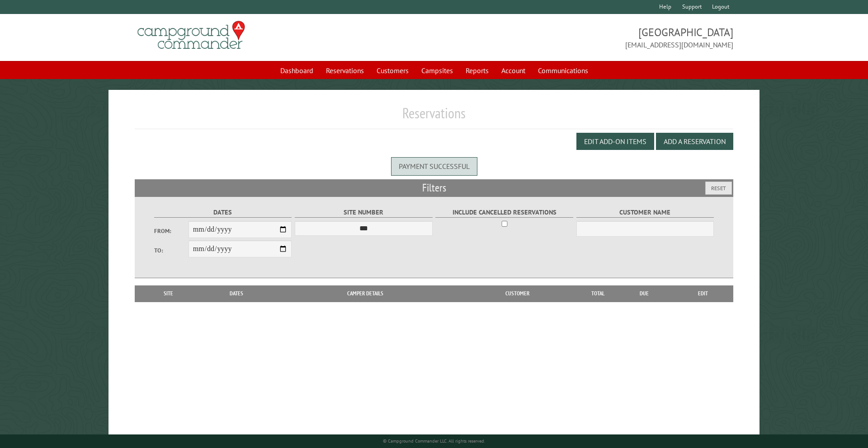 The width and height of the screenshot is (868, 448). Describe the element at coordinates (437, 71) in the screenshot. I see `a: Campsites` at that location.